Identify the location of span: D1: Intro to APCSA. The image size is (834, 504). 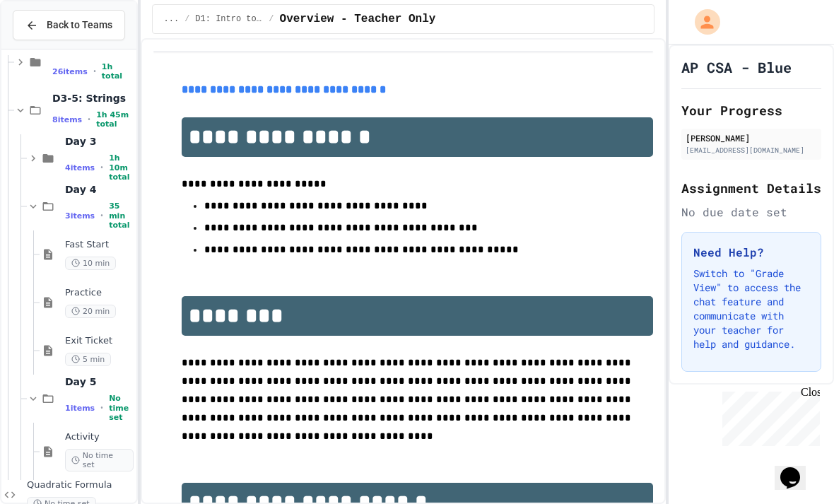
(229, 19).